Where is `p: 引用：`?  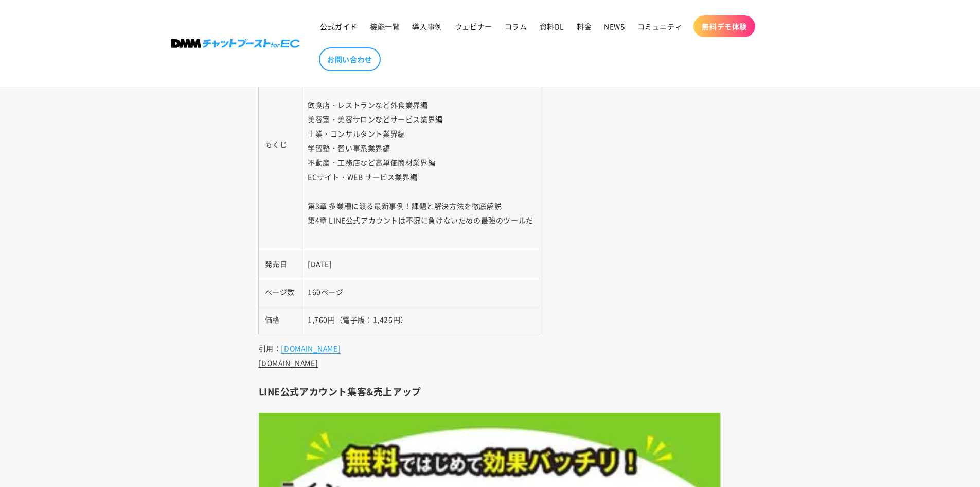
p: 引用： is located at coordinates (490, 356).